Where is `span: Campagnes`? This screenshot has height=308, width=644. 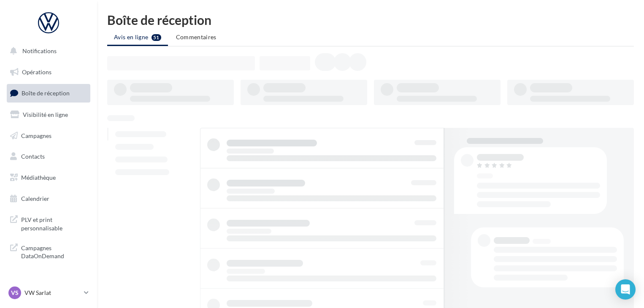 span: Campagnes is located at coordinates (36, 135).